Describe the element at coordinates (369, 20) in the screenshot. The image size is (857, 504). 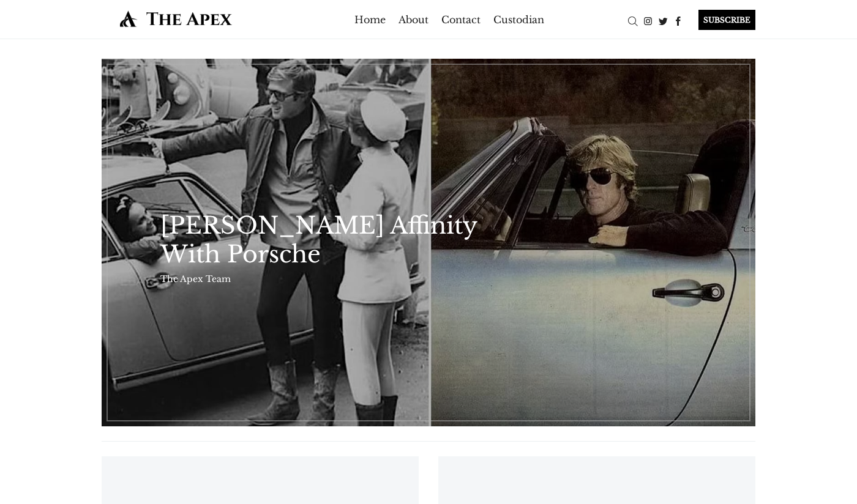
I see `a: Home` at that location.